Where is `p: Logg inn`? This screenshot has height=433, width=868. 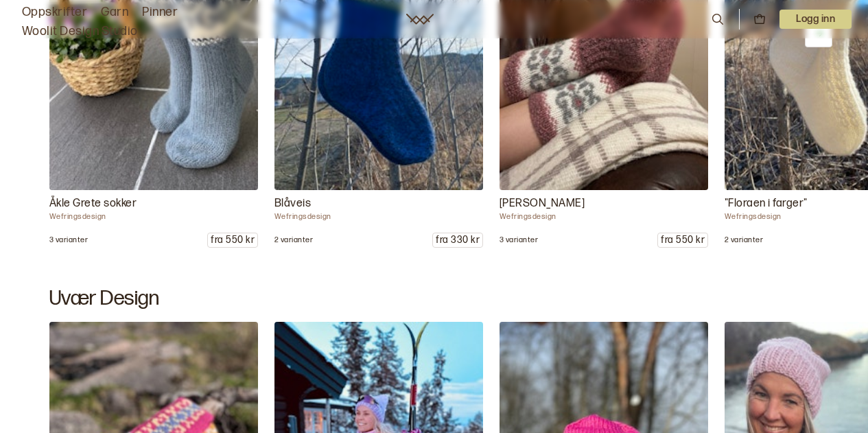
p: Logg inn is located at coordinates (815, 19).